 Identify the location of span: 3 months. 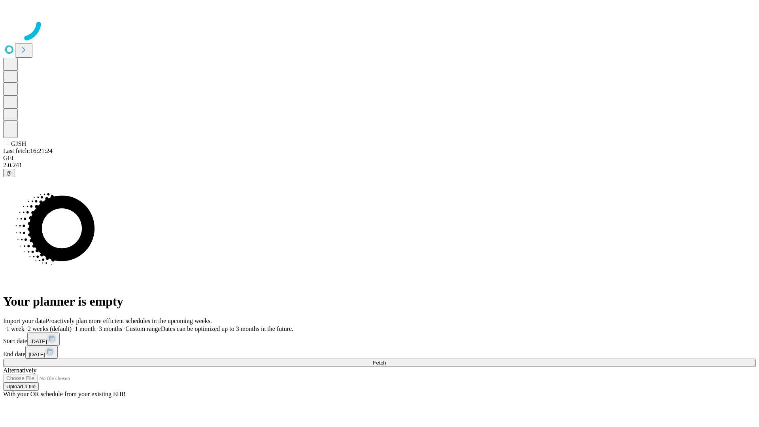
(110, 328).